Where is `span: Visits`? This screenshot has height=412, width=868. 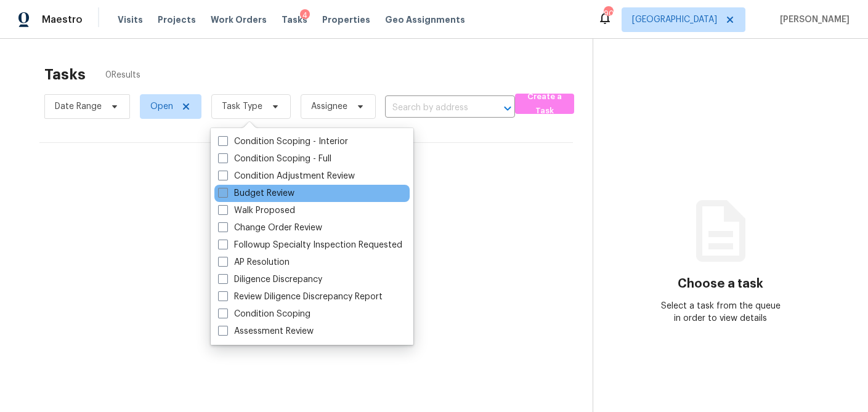
span: Visits is located at coordinates (130, 20).